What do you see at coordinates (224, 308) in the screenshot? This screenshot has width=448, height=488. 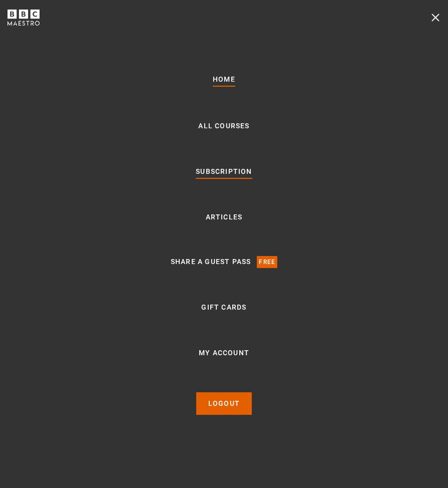 I see `a: Gift Cards` at bounding box center [224, 308].